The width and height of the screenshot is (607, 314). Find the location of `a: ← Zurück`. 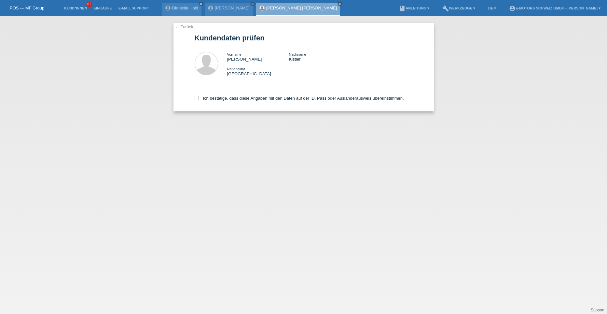

a: ← Zurück is located at coordinates (184, 27).